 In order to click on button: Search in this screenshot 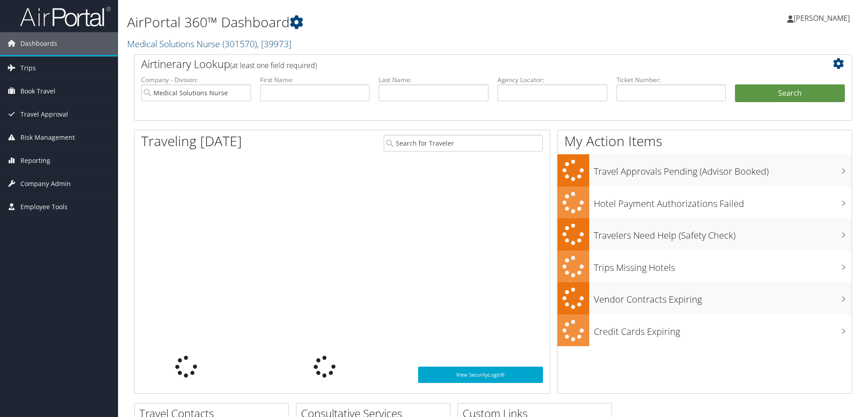, I will do `click(790, 93)`.